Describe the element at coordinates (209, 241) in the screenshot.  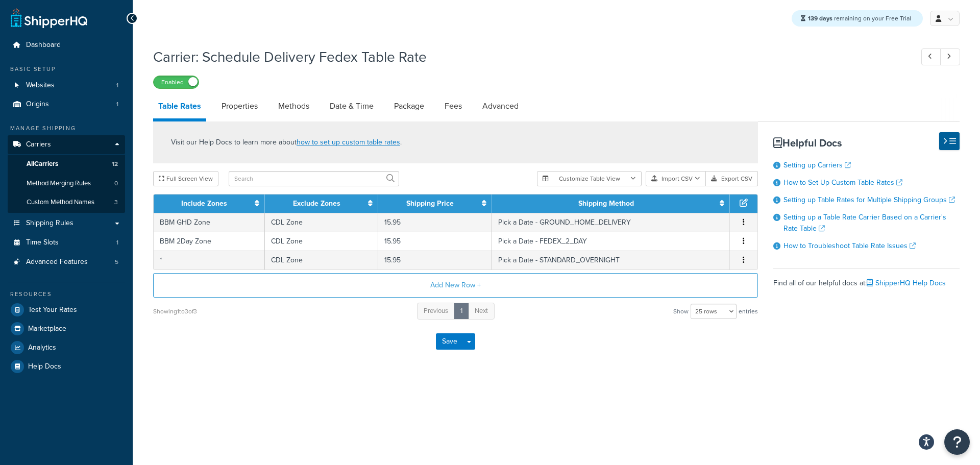
I see `td: BBM 2Day Zone` at that location.